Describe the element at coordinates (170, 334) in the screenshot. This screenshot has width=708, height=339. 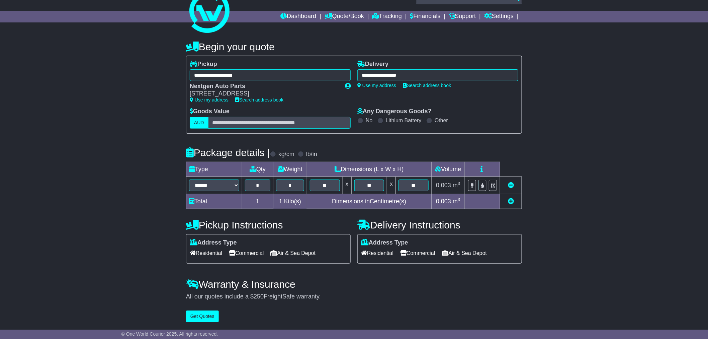
I see `span: © One World Courier 2025. All rights reserved.` at that location.